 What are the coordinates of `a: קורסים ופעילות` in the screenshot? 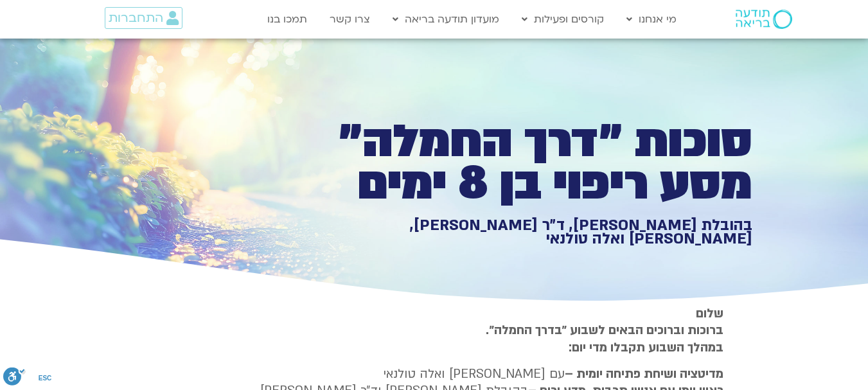 It's located at (562, 19).